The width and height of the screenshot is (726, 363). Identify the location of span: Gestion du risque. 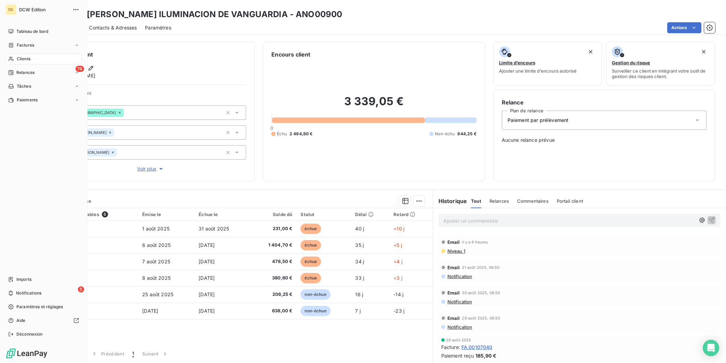
(631, 63).